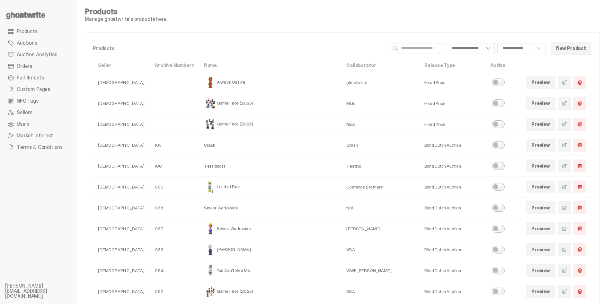  I want to click on td: 069, so click(174, 187).